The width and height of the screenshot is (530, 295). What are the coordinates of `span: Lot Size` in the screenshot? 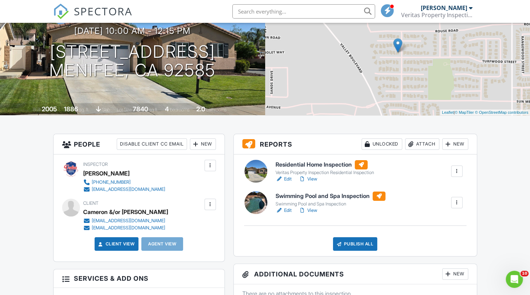 It's located at (124, 110).